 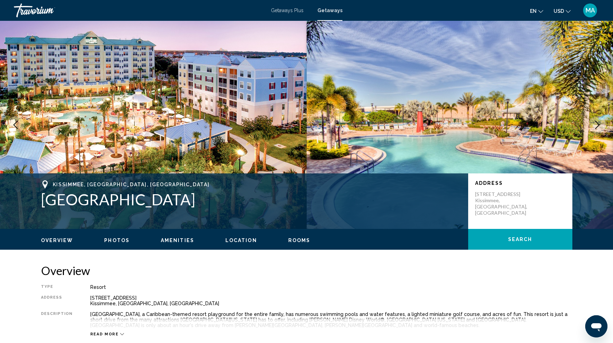 I want to click on span: Getaways Plus, so click(x=287, y=10).